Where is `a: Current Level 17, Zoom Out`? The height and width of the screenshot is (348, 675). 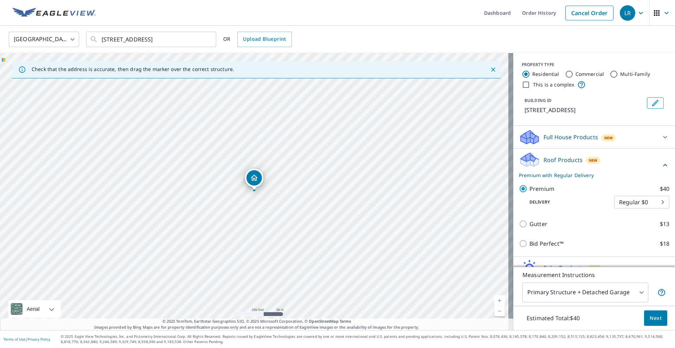
a: Current Level 17, Zoom Out is located at coordinates (499, 311).